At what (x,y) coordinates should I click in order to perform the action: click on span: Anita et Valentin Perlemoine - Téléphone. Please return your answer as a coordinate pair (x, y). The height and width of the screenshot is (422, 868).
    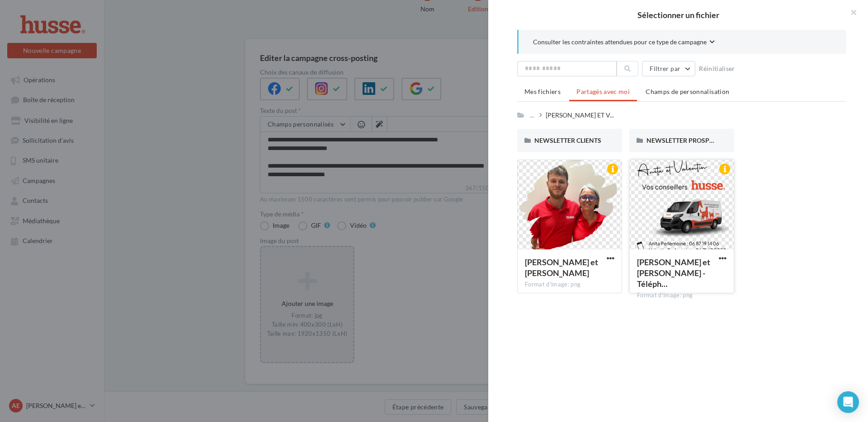
    Looking at the image, I should click on (674, 273).